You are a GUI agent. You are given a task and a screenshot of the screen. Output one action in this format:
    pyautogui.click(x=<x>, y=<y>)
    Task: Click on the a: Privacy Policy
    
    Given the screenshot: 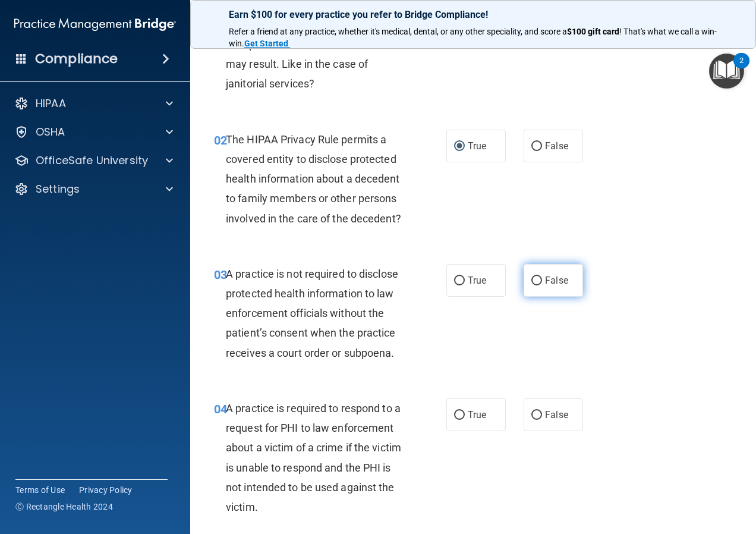 What is the action you would take?
    pyautogui.click(x=106, y=490)
    